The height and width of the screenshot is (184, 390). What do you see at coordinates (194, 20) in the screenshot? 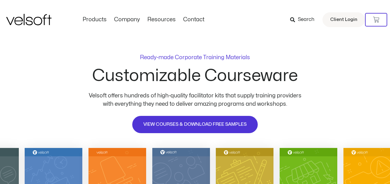
I see `a: ContactMenu Toggle` at bounding box center [194, 20].